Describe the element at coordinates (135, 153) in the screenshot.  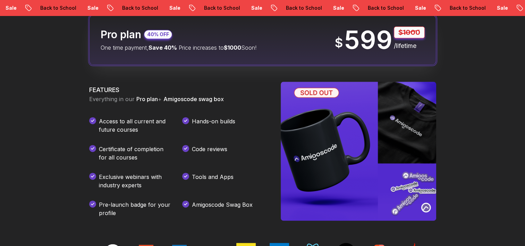
I see `p: Certificate of completion for all courses` at that location.